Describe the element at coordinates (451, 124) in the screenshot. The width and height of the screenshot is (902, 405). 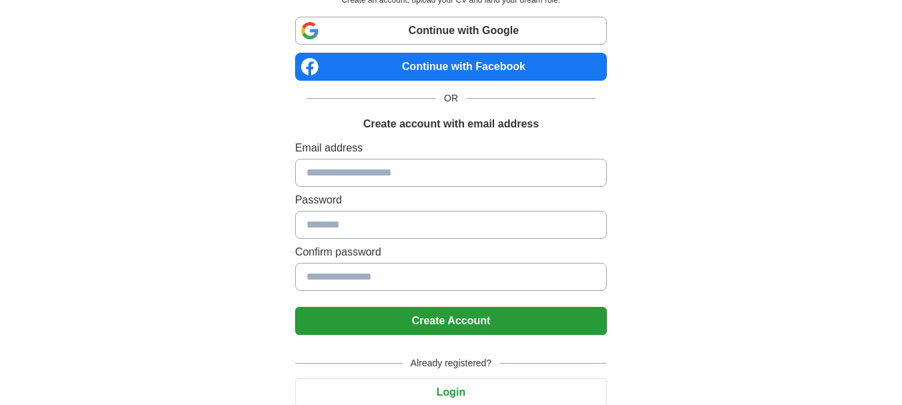
I see `h1: Create account with email address` at that location.